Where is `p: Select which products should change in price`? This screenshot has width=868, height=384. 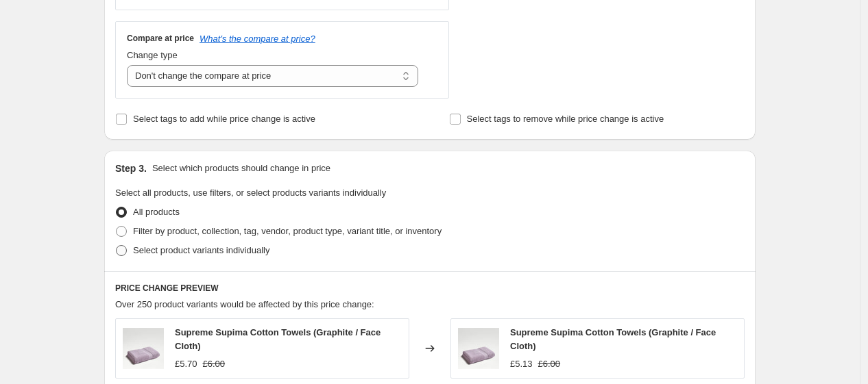 p: Select which products should change in price is located at coordinates (242, 168).